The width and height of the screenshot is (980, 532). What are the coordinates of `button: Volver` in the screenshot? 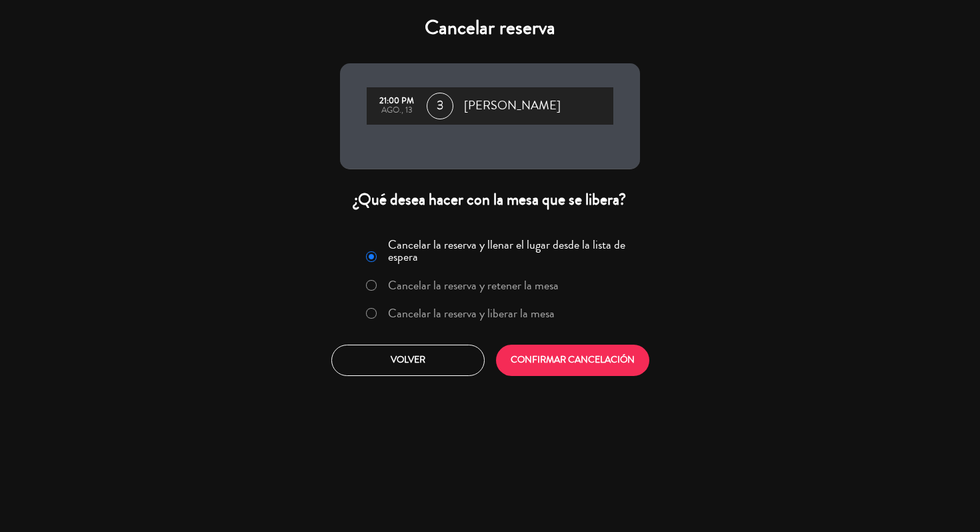 It's located at (408, 360).